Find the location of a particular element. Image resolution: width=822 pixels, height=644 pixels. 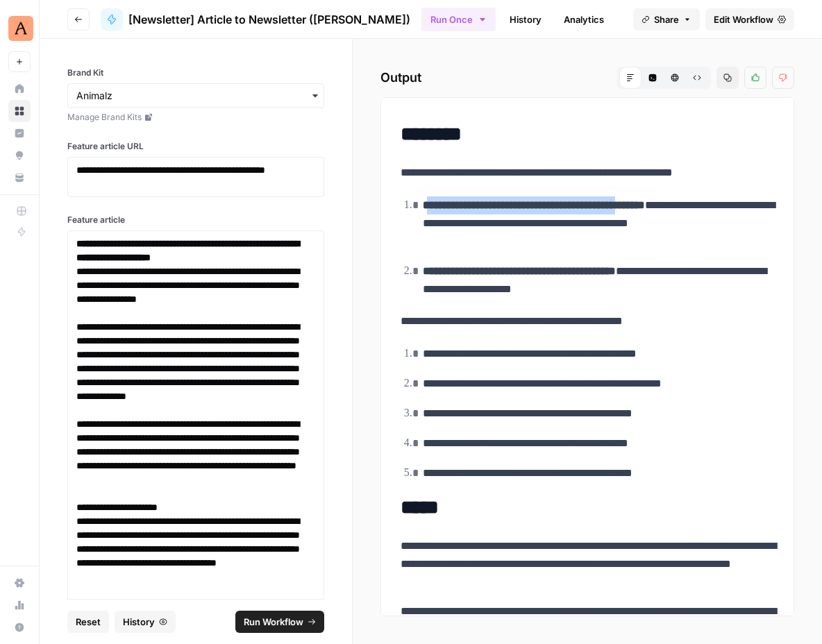

a: History is located at coordinates (526, 19).